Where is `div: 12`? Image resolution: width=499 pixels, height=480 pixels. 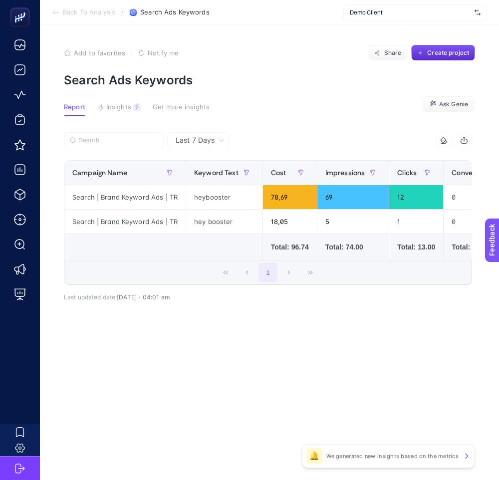 div: 12 is located at coordinates (416, 197).